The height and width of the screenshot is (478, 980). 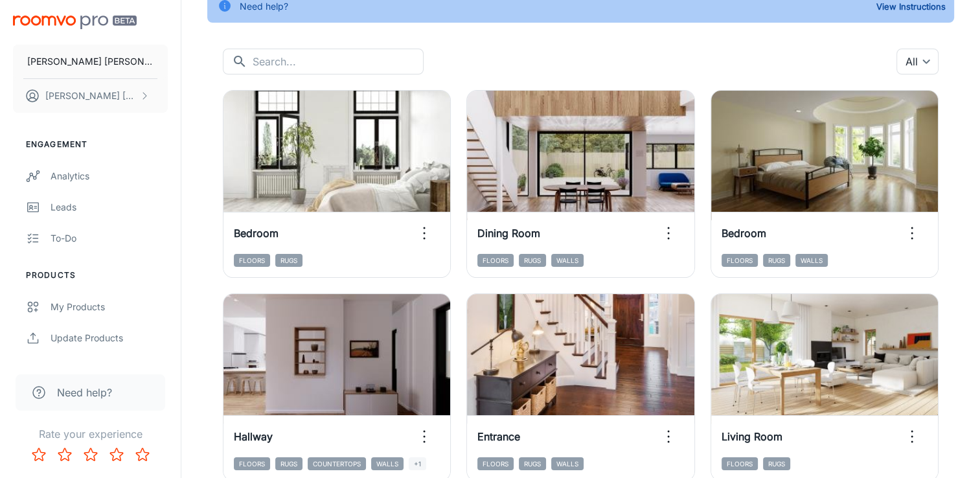 What do you see at coordinates (108, 307) in the screenshot?
I see `div: My Products` at bounding box center [108, 307].